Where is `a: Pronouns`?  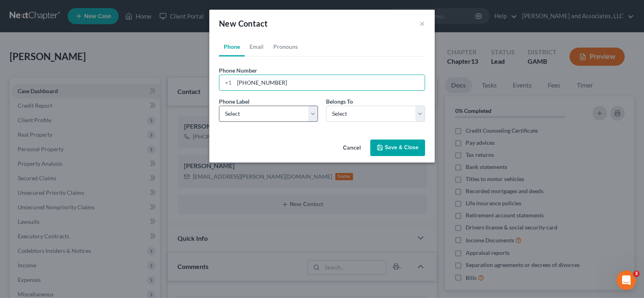
a: Pronouns is located at coordinates (285, 47).